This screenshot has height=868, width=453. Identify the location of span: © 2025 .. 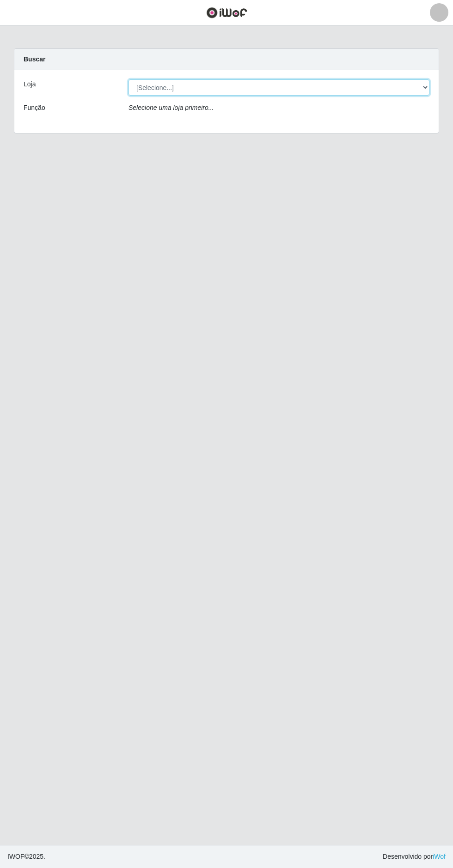
(26, 856).